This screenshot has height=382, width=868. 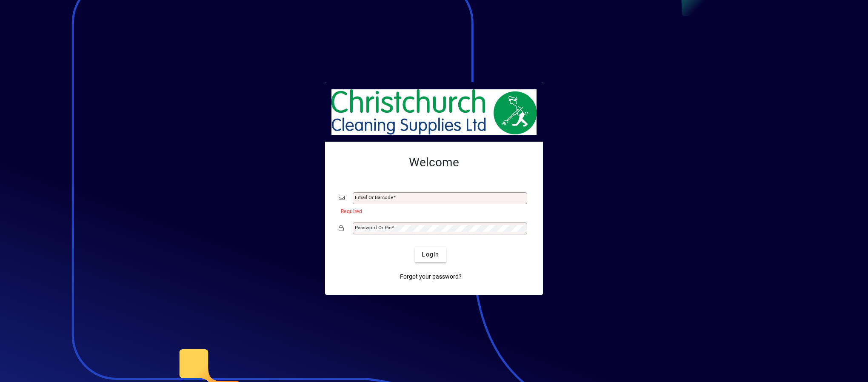 I want to click on span: Forgot your password?, so click(x=431, y=276).